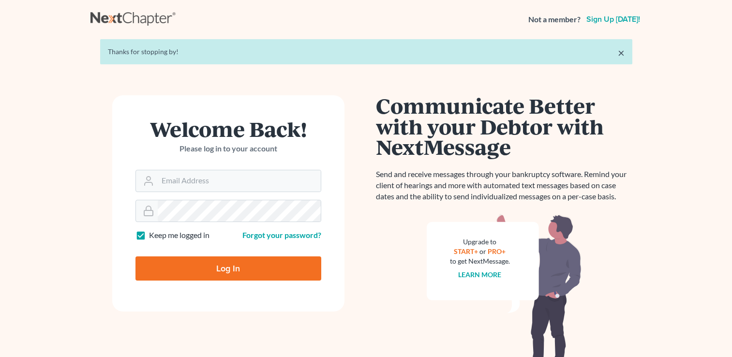  I want to click on div: to get NextMessage., so click(480, 261).